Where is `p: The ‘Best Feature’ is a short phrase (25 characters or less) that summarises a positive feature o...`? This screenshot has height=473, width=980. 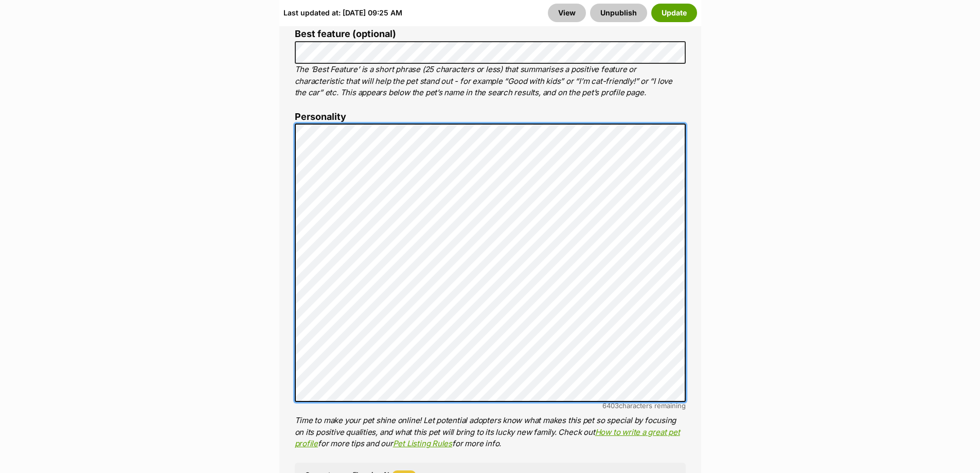 p: The ‘Best Feature’ is a short phrase (25 characters or less) that summarises a positive feature o... is located at coordinates (490, 82).